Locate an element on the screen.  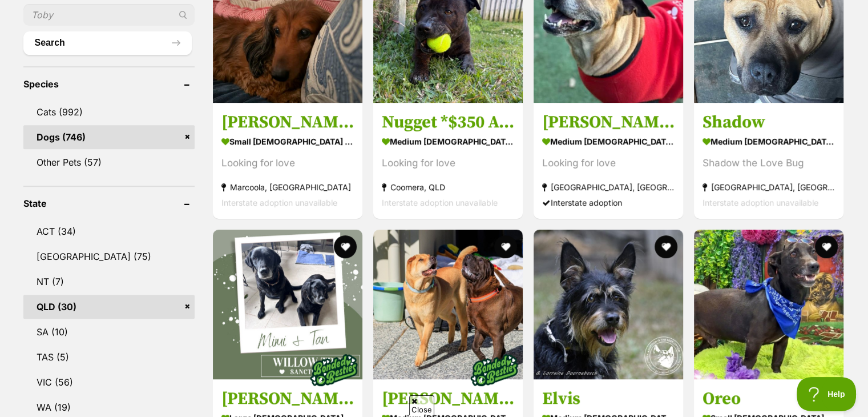
div: Shadow the Love Bug is located at coordinates (769, 163).